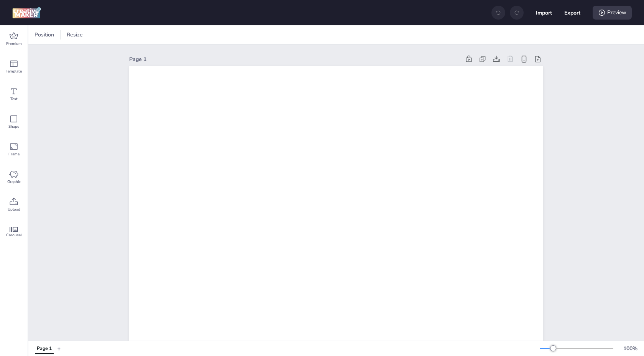  I want to click on div: Preview, so click(613, 13).